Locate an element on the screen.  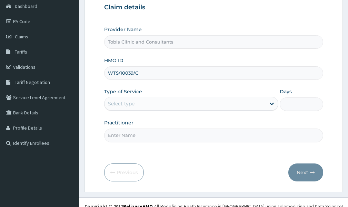
label: Practitioner is located at coordinates (119, 123).